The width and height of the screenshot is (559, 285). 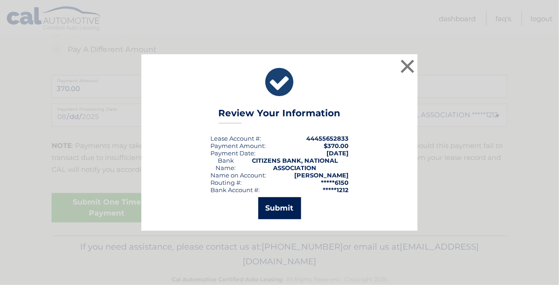 What do you see at coordinates (238, 175) in the screenshot?
I see `div: Name on Account:` at bounding box center [238, 175].